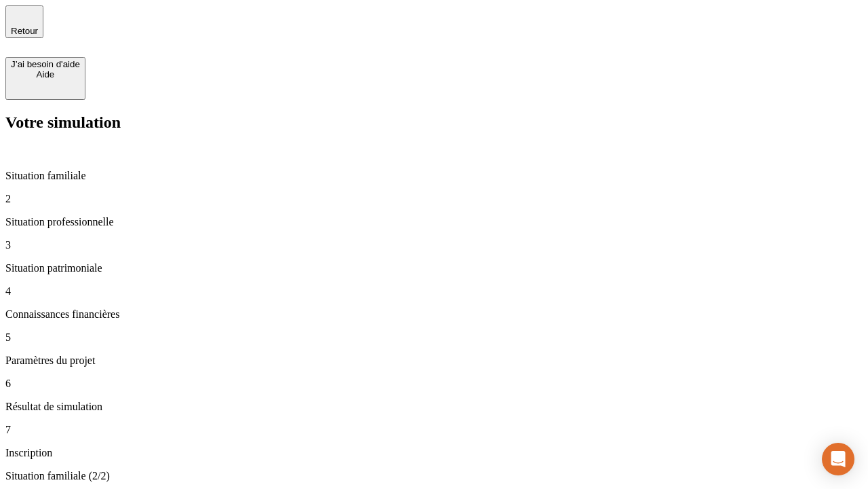 This screenshot has width=868, height=489. What do you see at coordinates (434, 122) in the screenshot?
I see `h2: Votre simulation` at bounding box center [434, 122].